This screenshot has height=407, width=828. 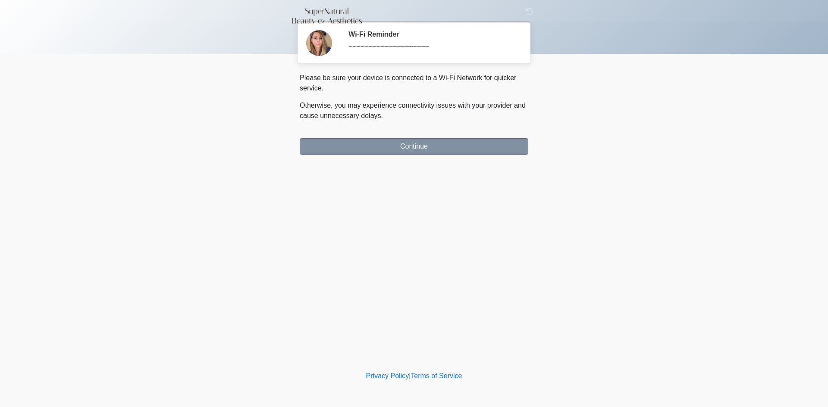 What do you see at coordinates (388, 376) in the screenshot?
I see `a: Privacy Policy` at bounding box center [388, 376].